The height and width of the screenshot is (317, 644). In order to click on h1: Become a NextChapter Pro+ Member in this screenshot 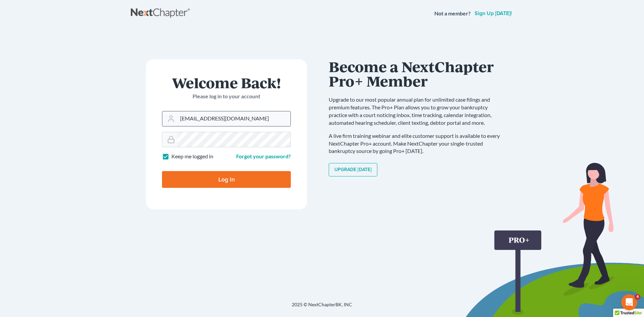, I will do `click(418, 73)`.